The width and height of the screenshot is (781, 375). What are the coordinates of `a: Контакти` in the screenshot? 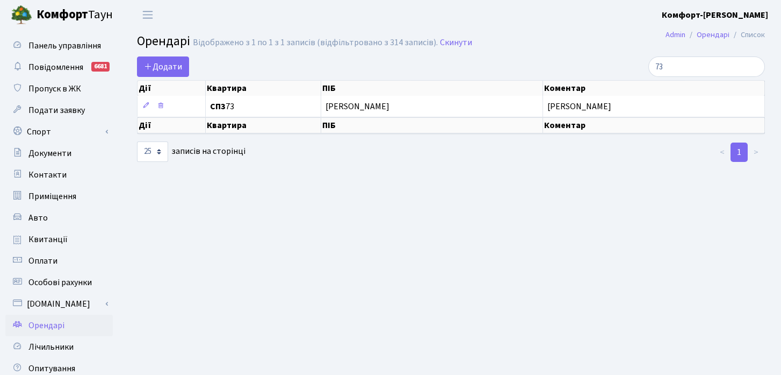 It's located at (59, 175).